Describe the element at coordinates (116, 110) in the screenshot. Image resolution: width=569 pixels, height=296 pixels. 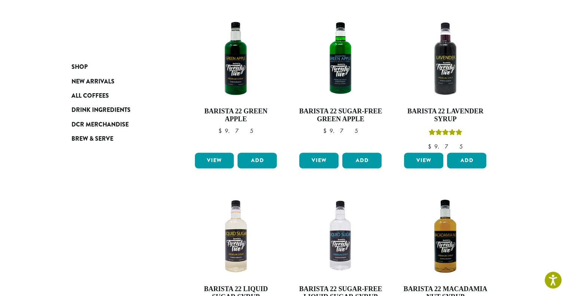
I see `a: Drink Ingredients` at that location.